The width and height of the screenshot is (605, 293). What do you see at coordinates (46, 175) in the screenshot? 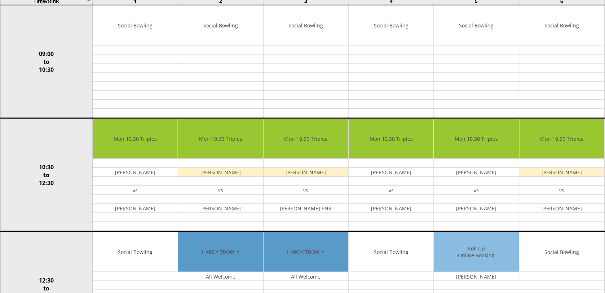
I see `td: 10:30 to 12:30` at bounding box center [46, 175].